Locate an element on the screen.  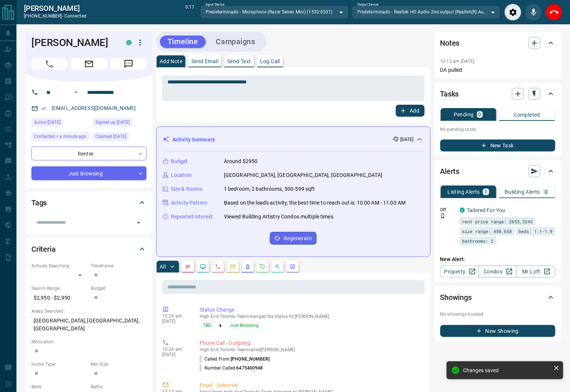
p: Off is located at coordinates (448, 210).